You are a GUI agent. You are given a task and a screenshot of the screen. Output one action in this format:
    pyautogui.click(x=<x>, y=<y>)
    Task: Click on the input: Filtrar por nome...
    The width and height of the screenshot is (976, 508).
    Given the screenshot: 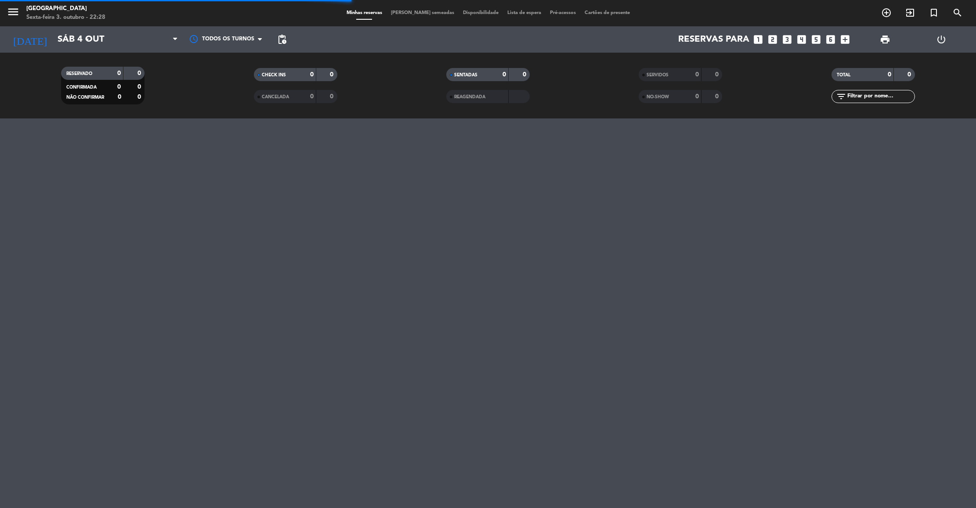 What is the action you would take?
    pyautogui.click(x=880, y=97)
    